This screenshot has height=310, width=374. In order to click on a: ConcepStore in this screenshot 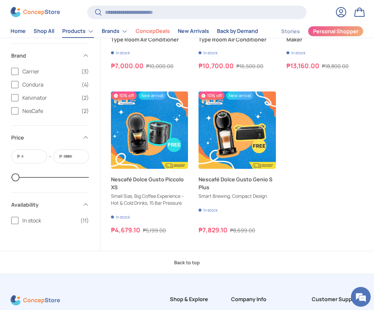, I will do `click(35, 12)`.